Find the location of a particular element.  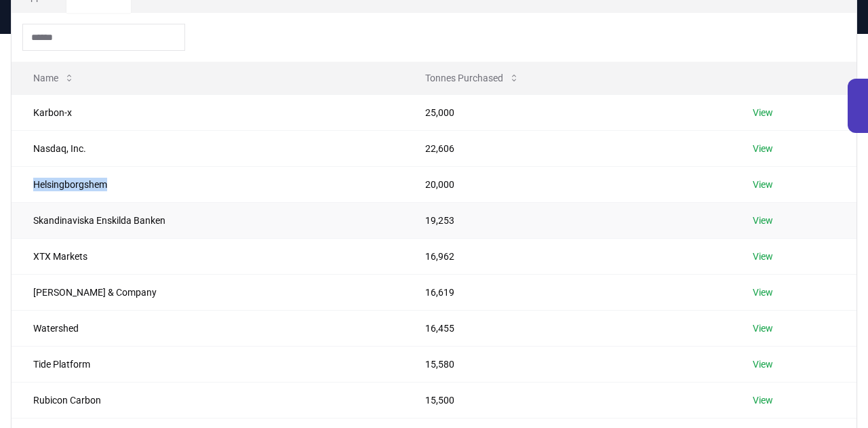

td: Skandinaviska Enskilda Banken is located at coordinates (207, 220).